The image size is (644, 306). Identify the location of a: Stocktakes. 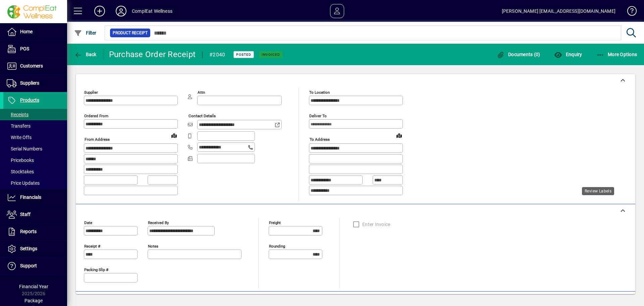
(35, 172).